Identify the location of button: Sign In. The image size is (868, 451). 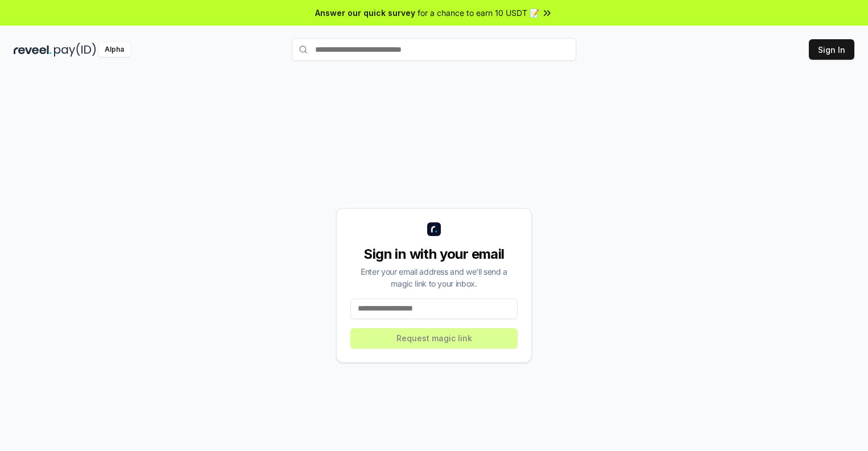
(832, 49).